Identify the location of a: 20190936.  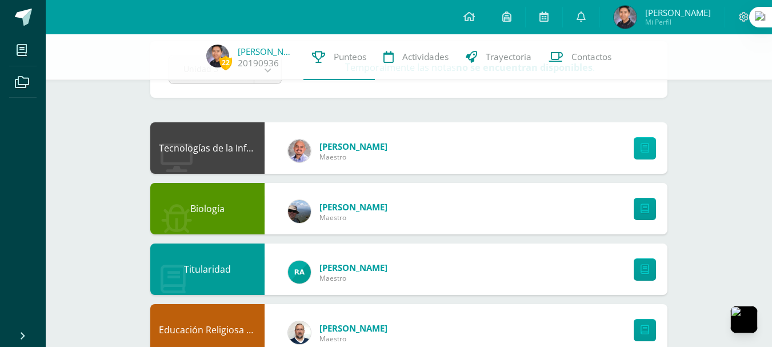
(258, 63).